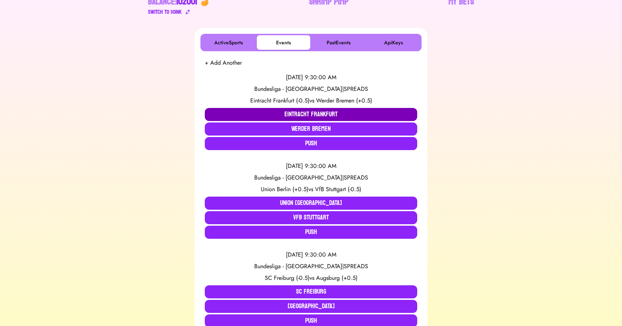 This screenshot has width=622, height=326. Describe the element at coordinates (228, 43) in the screenshot. I see `button: ActiveSports` at that location.